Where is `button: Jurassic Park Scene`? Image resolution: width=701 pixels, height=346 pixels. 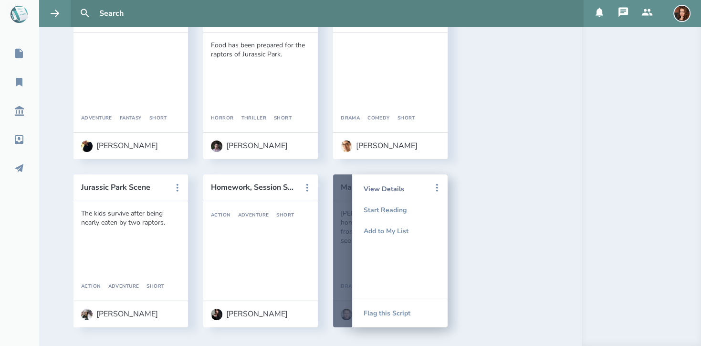 button: Jurassic Park Scene is located at coordinates (124, 187).